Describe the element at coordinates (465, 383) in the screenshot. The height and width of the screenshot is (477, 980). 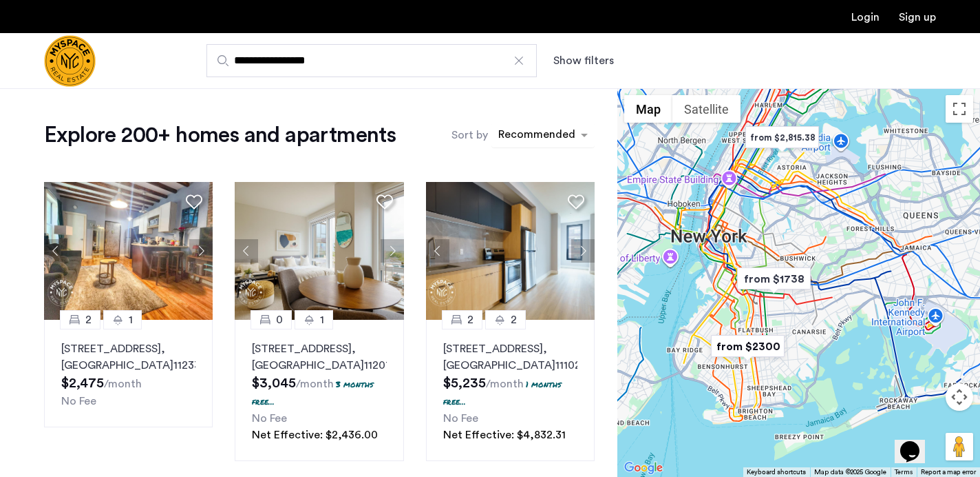
I see `span: $5,235` at that location.